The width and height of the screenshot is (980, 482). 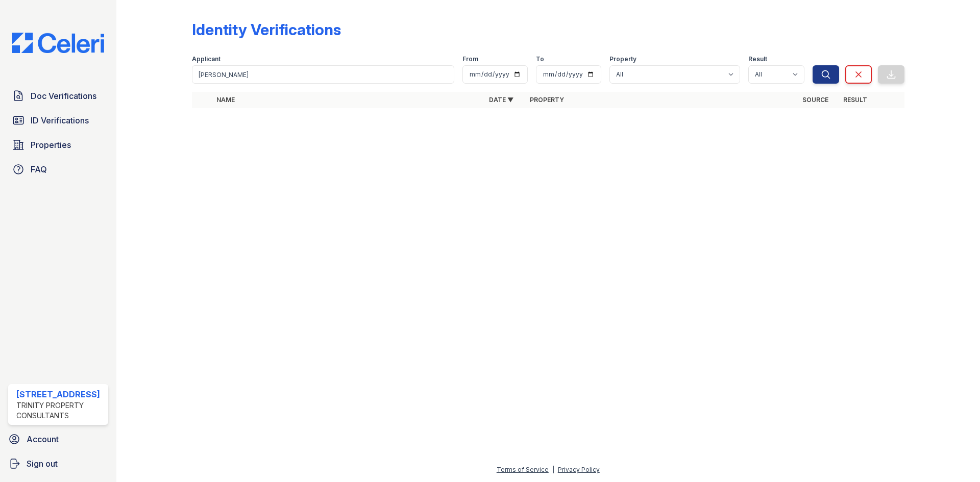 I want to click on a: Sign out, so click(x=59, y=464).